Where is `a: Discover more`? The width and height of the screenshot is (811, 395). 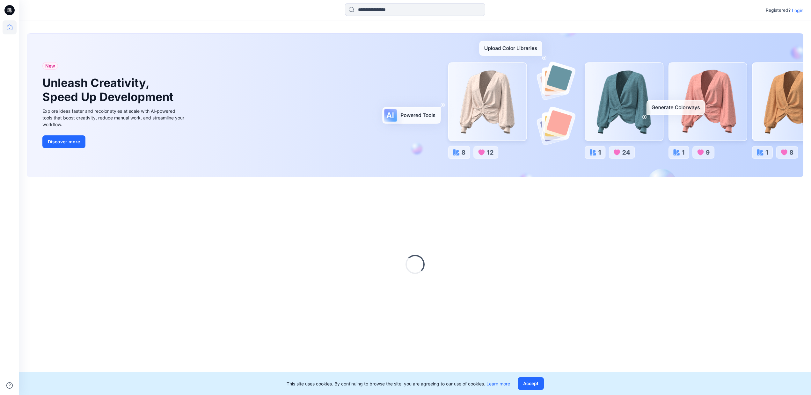
a: Discover more is located at coordinates (114, 142).